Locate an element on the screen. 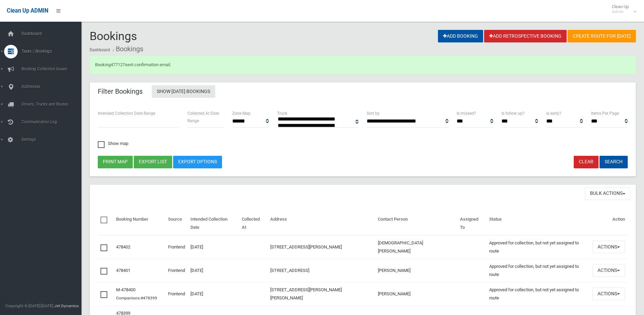  th: Intended Collection Date is located at coordinates (213, 223).